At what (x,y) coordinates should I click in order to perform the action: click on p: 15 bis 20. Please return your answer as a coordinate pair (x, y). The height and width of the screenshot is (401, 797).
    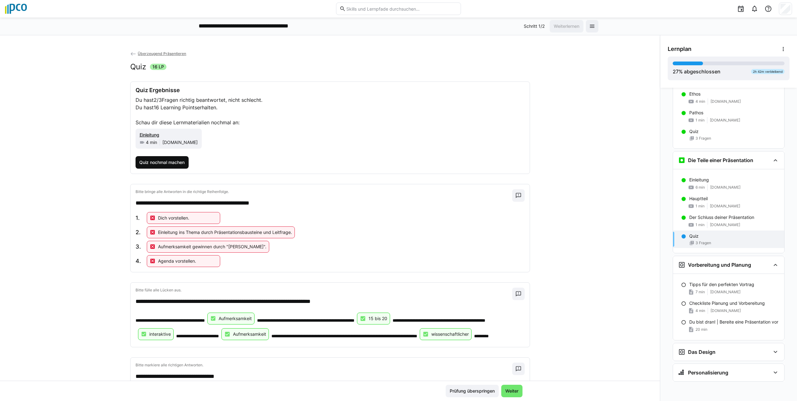
    Looking at the image, I should click on (378, 318).